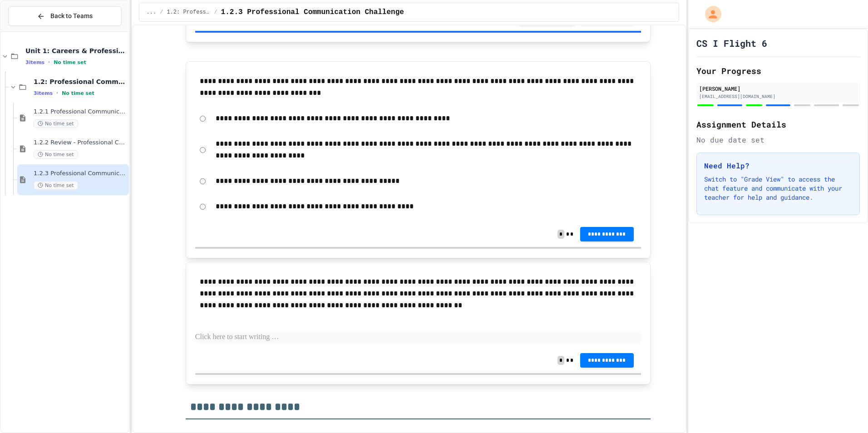 This screenshot has height=433, width=868. Describe the element at coordinates (778, 188) in the screenshot. I see `p: Switch to "Grade View" to access the chat feature and communicate with your teacher for help and ...` at that location.